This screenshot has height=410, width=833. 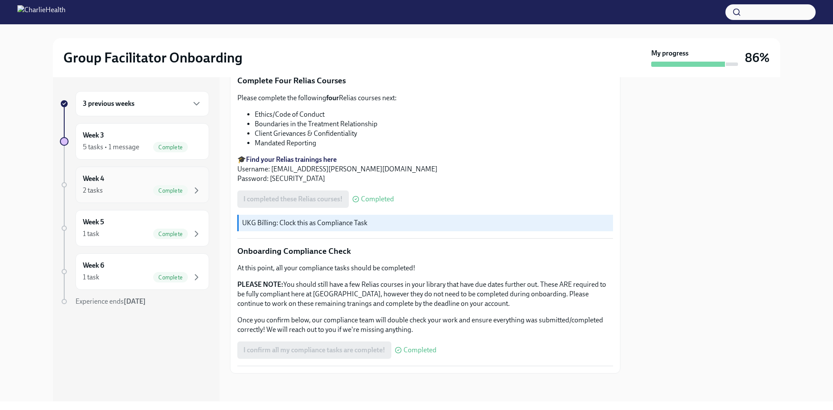 What do you see at coordinates (425, 81) in the screenshot?
I see `p: Complete Four Relias Courses` at bounding box center [425, 81].